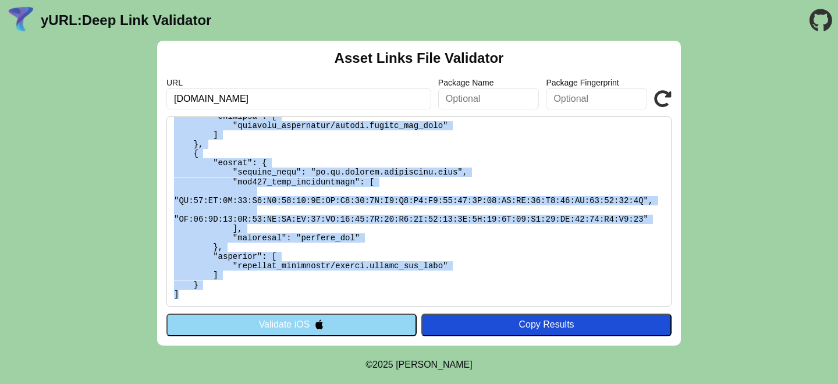 This screenshot has width=838, height=384. I want to click on a: yURL:Deep Link Validator, so click(126, 20).